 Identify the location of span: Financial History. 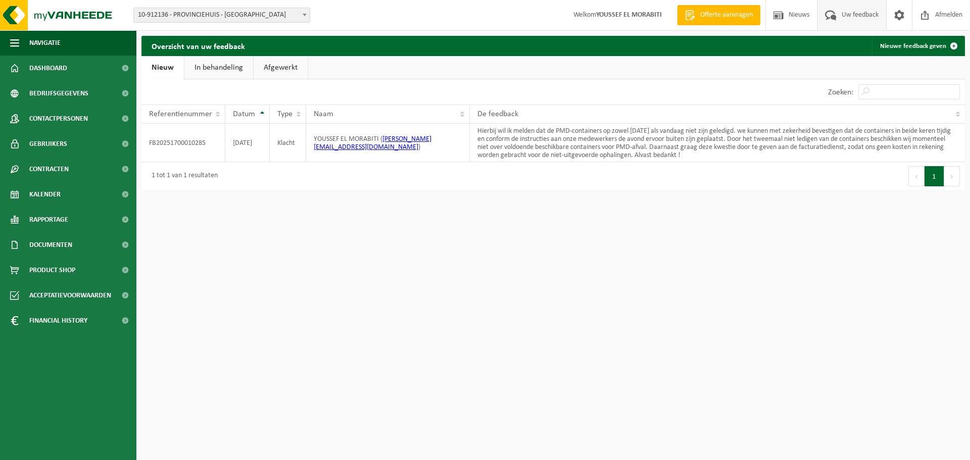
(58, 321).